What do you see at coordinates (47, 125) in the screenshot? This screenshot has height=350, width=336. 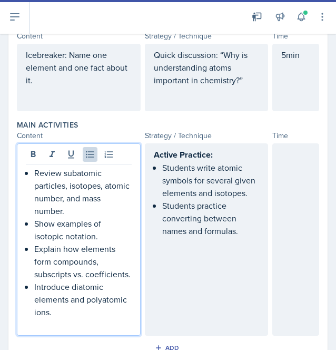 I see `label: Main Activities` at bounding box center [47, 125].